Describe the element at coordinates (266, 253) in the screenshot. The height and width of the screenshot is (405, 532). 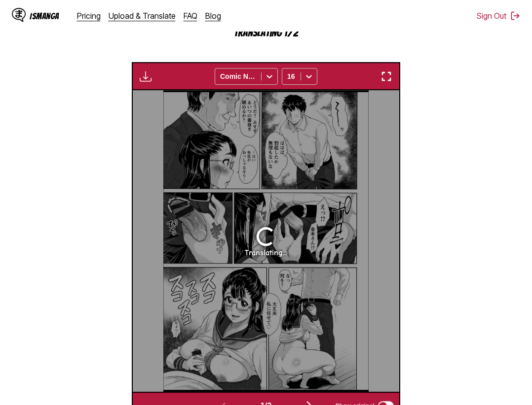
I see `div: Translating...` at that location.